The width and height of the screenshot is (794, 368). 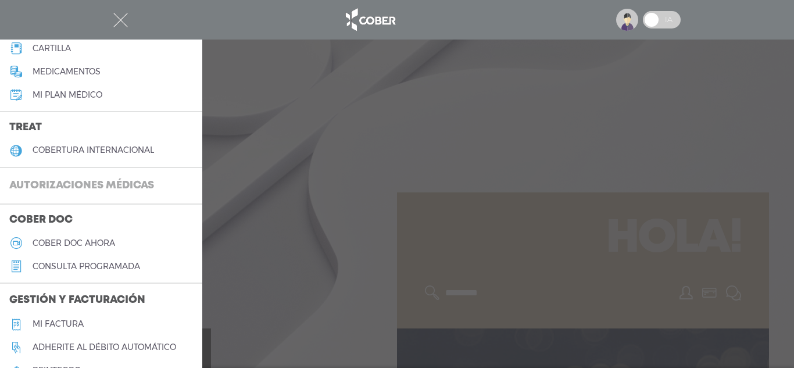 I want to click on h5: cartilla, so click(x=52, y=48).